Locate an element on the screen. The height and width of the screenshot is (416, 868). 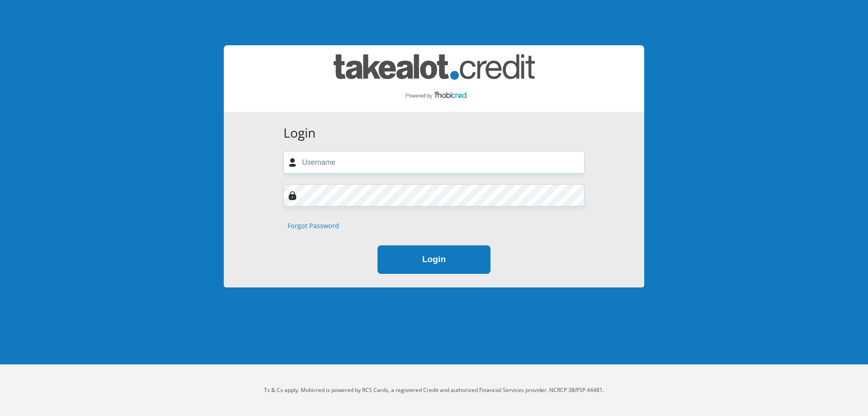
img: takealot_credit logo is located at coordinates (434, 78).